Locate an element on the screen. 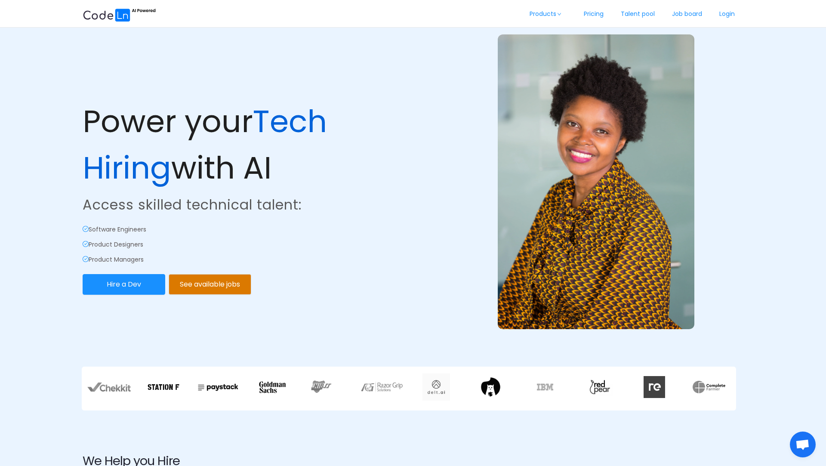  a: Open chat is located at coordinates (802, 444).